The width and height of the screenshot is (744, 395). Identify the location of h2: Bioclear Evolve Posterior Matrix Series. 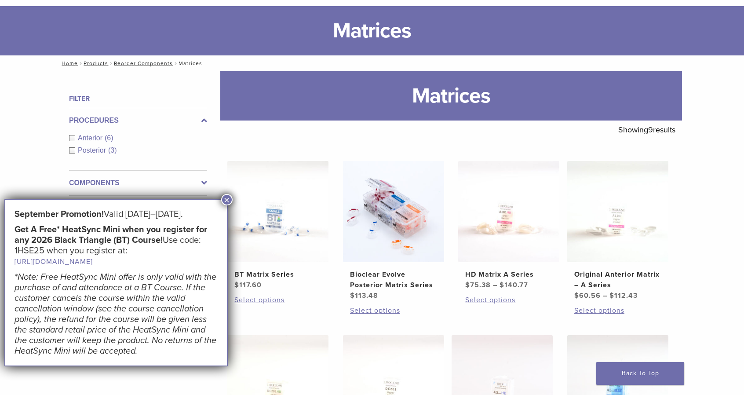
(394, 280).